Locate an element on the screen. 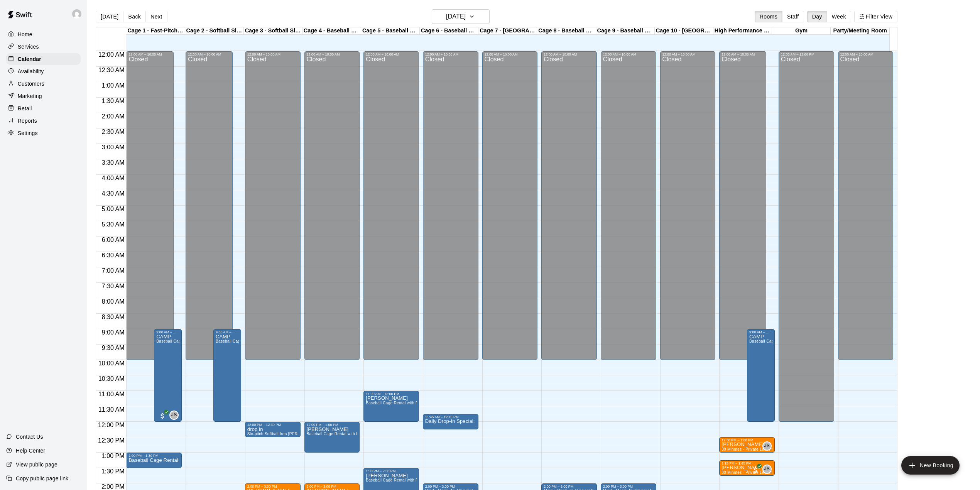 Image resolution: width=980 pixels, height=490 pixels. span: 7:00 AM is located at coordinates (113, 271).